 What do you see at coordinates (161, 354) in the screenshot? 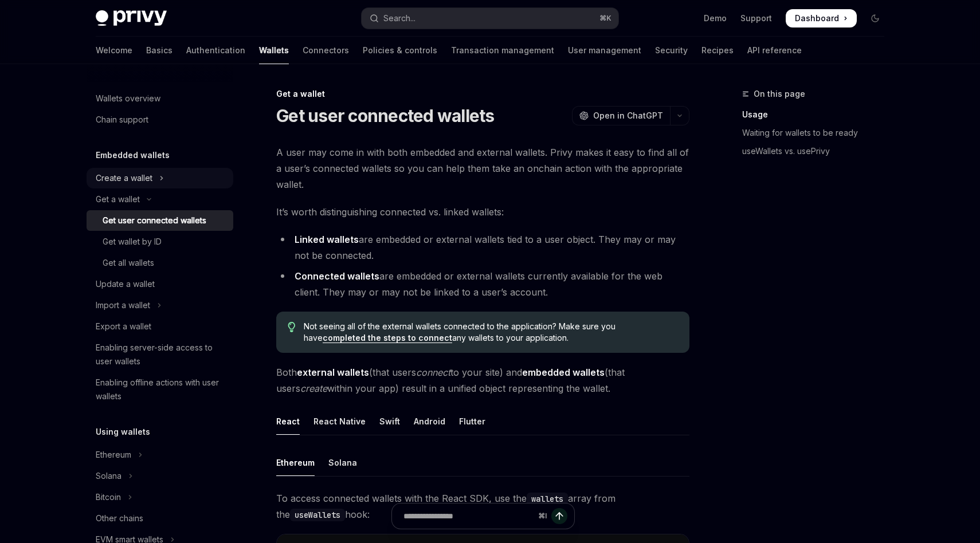
I see `div: Enabling server-side access to user wallets` at bounding box center [161, 354].